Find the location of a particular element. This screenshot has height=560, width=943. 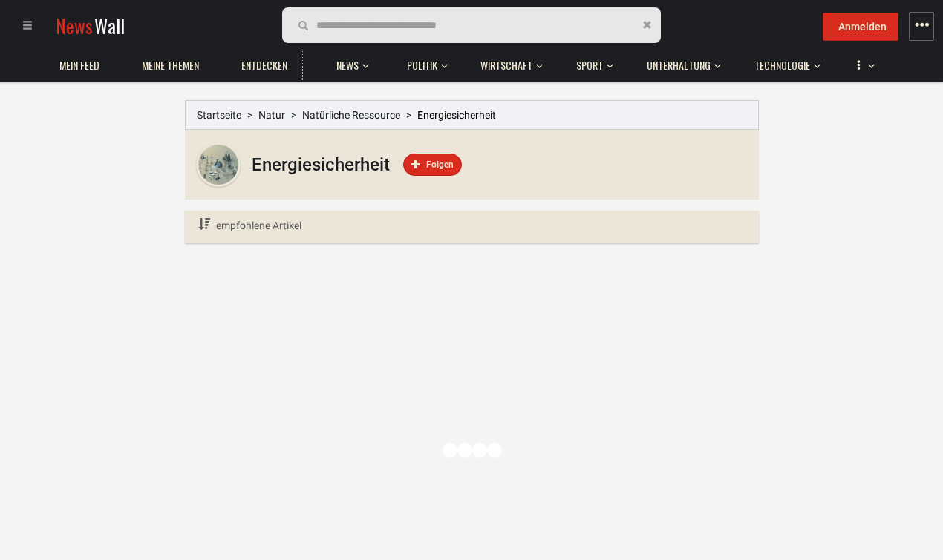

a: NewsWall is located at coordinates (90, 25).